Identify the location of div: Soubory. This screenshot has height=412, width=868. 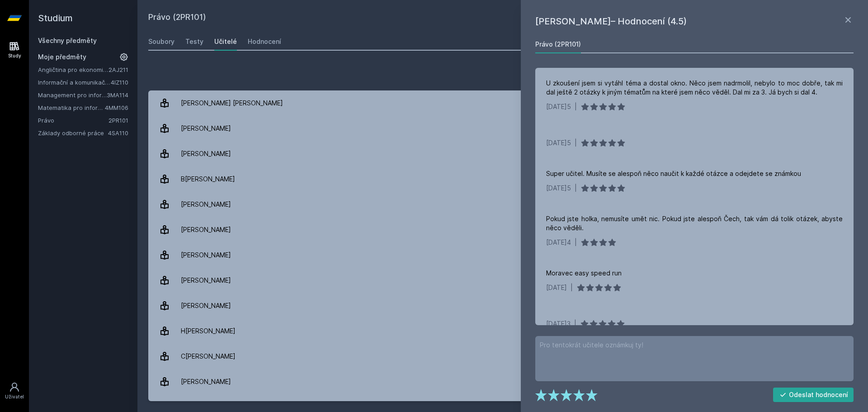
(161, 42).